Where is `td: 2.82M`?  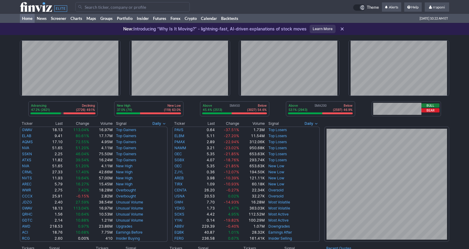 td: 2.82M is located at coordinates (101, 196).